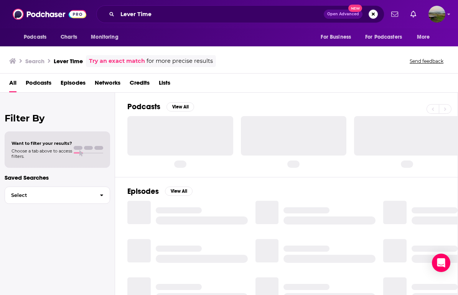  Describe the element at coordinates (57, 118) in the screenshot. I see `h2: Filter By` at that location.